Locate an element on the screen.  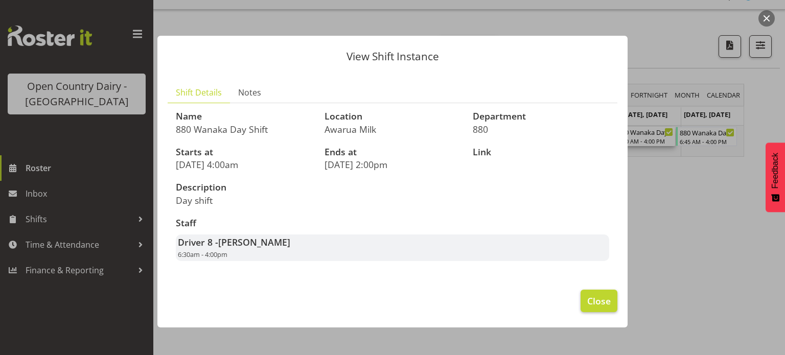
span: Notes is located at coordinates (249, 92).